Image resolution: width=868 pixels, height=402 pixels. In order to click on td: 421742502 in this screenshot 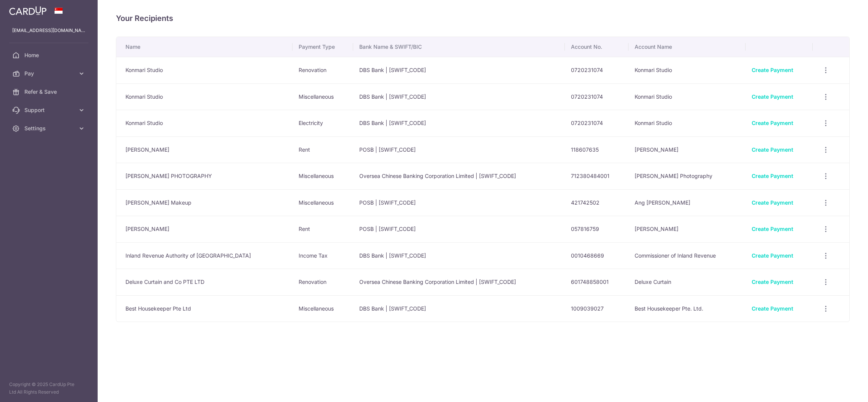, I will do `click(596, 203)`.